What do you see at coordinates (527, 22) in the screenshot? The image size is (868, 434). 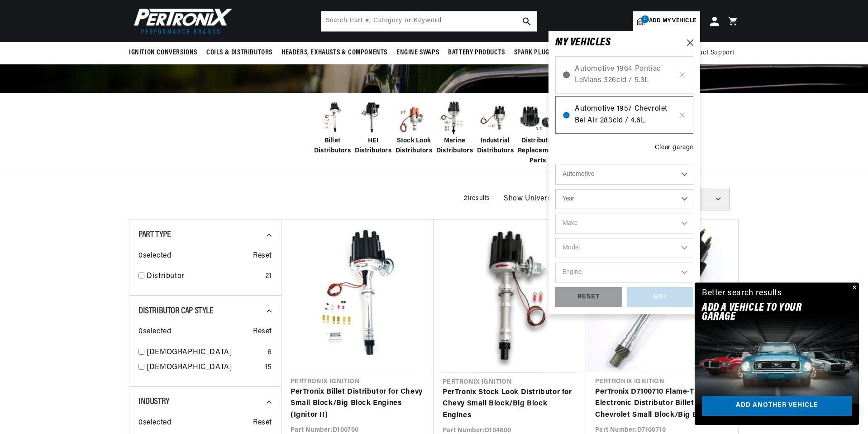 I see `button: search button` at bounding box center [527, 22].